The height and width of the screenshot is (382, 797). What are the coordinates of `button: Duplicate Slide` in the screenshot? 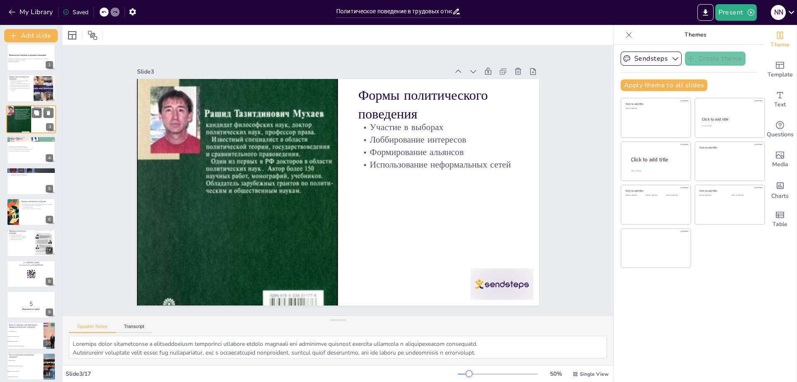 It's located at (37, 113).